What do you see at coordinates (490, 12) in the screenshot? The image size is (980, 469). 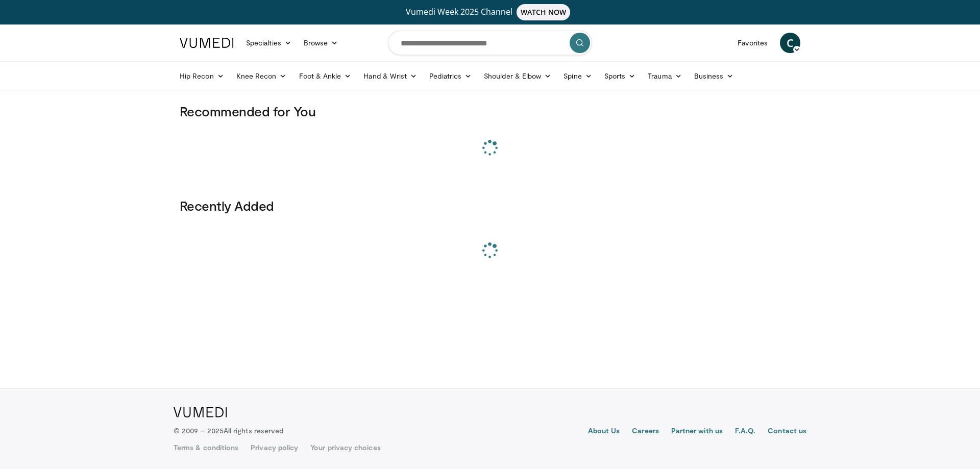 I see `a: Vumedi Week 2025 ChannelWATCH NOW` at bounding box center [490, 12].